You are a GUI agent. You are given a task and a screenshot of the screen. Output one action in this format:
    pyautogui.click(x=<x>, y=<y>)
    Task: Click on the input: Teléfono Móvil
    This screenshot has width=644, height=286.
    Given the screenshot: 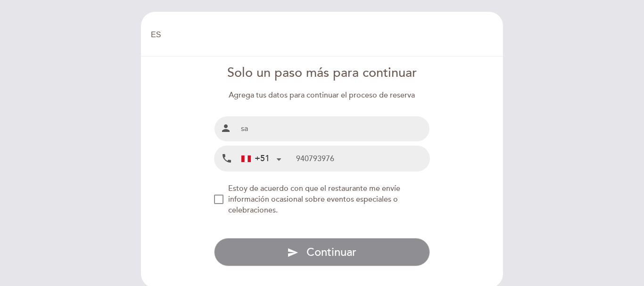 What is the action you would take?
    pyautogui.click(x=362, y=159)
    